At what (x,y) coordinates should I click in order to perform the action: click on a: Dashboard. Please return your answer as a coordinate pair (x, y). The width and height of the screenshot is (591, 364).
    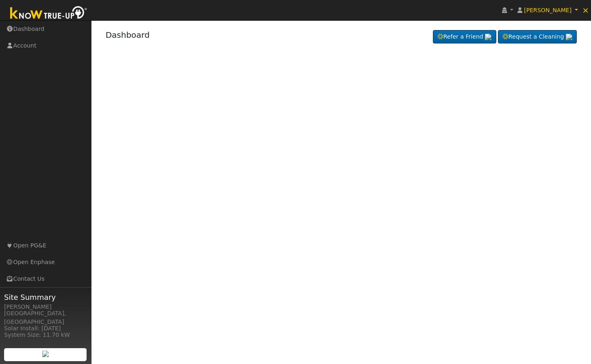
    Looking at the image, I should click on (128, 35).